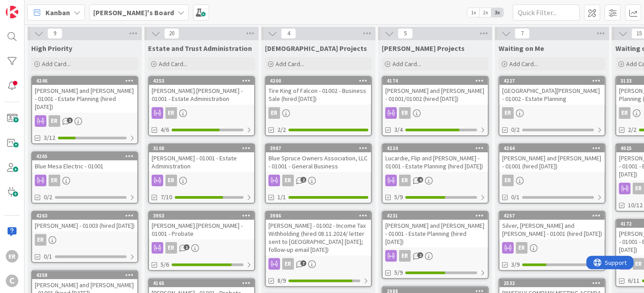 The image size is (644, 293). Describe the element at coordinates (203, 283) in the screenshot. I see `div: 4165` at that location.